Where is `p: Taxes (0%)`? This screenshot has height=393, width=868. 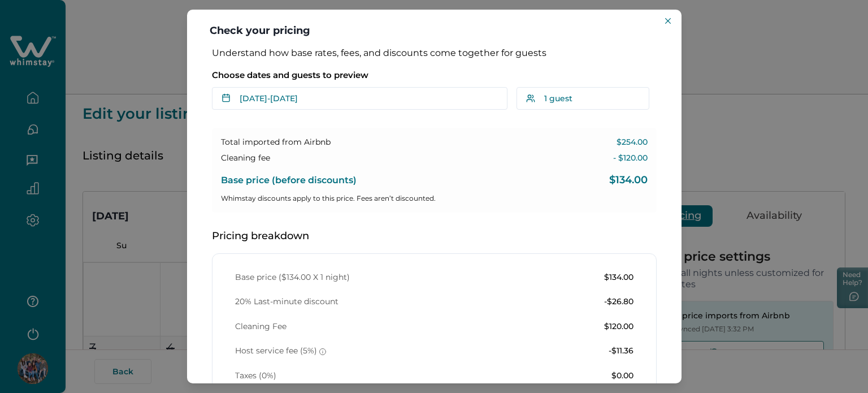 p: Taxes (0%) is located at coordinates (255, 376).